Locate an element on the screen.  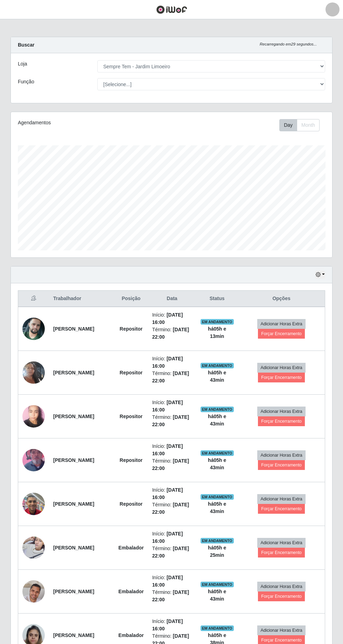
th: Data is located at coordinates (172, 299).